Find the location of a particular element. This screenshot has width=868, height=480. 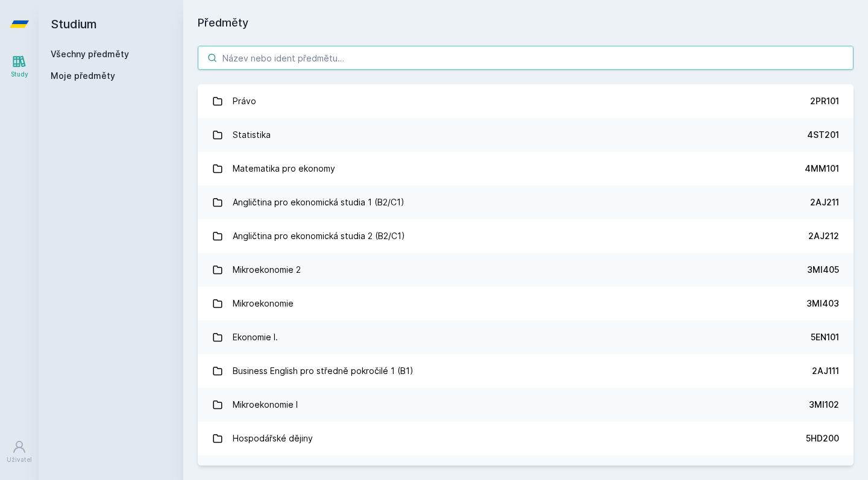

div: Mikroekonomie 2 is located at coordinates (266, 270).